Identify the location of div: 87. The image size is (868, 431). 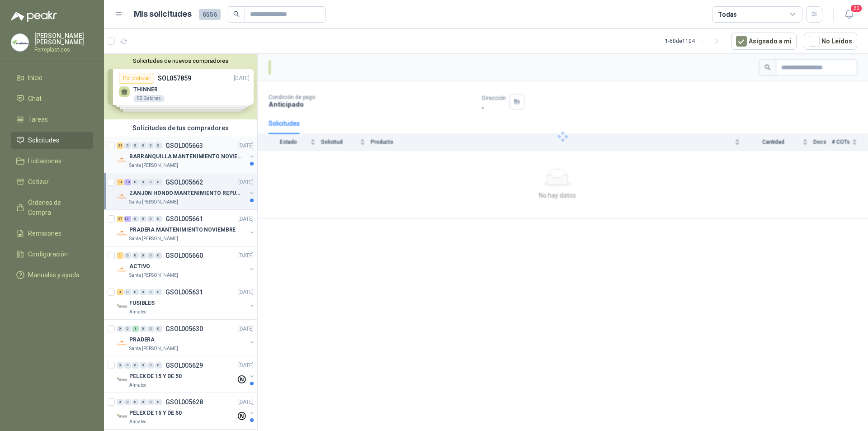
(120, 219).